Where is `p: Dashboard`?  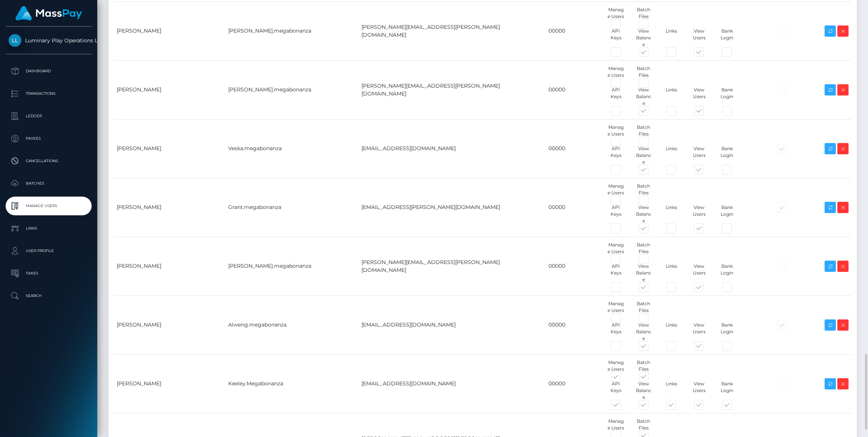
p: Dashboard is located at coordinates (49, 71).